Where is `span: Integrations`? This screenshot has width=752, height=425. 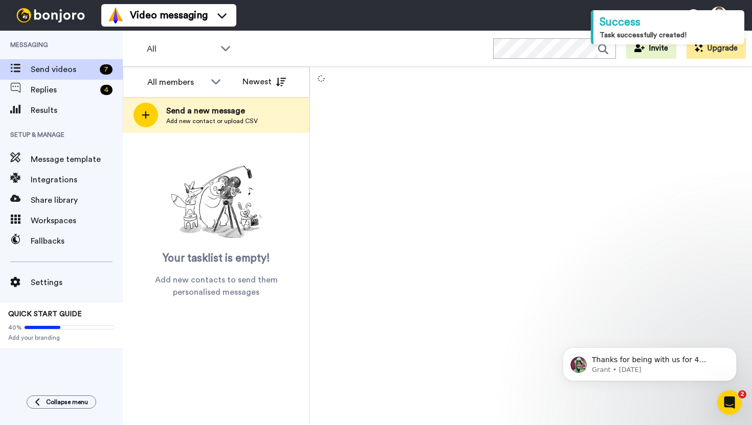 span: Integrations is located at coordinates (77, 180).